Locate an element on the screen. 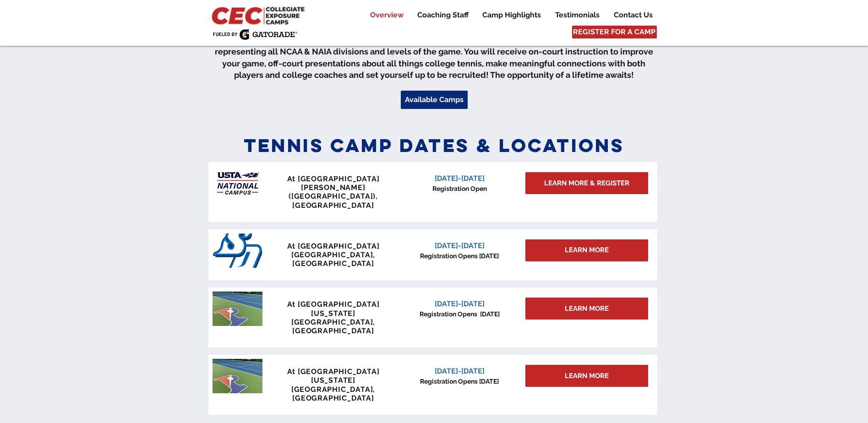 The image size is (868, 423). span: Your pathway starts here at CEC tennis! The premier camps are designed for junior tennis players ... is located at coordinates (434, 52).